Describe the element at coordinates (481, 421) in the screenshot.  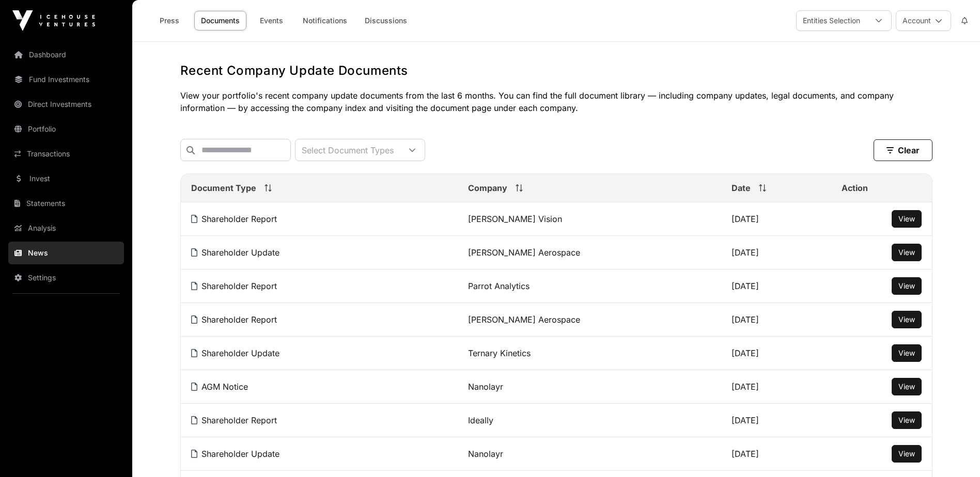
I see `a: Ideally` at that location.